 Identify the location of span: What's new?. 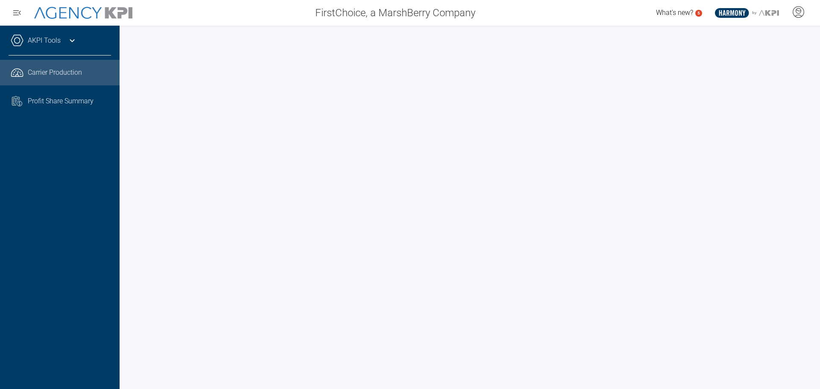
(674, 12).